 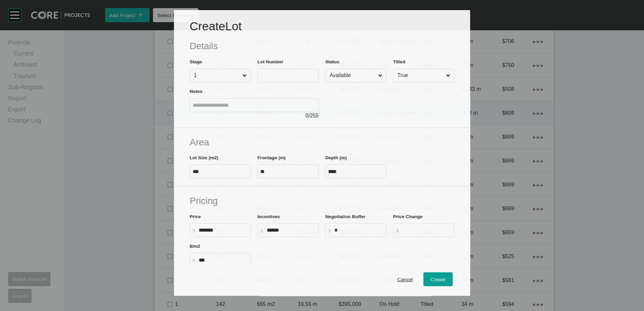 I want to click on label: Negotiation Buffer, so click(x=345, y=216).